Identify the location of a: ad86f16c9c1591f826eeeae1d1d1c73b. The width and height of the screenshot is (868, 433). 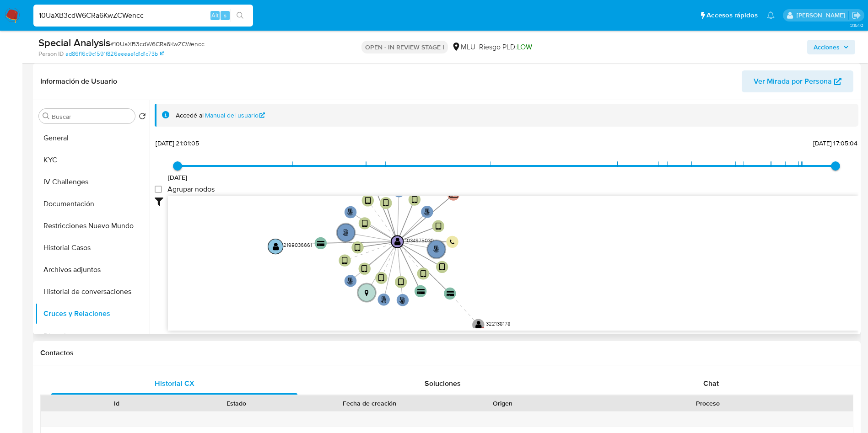
(115, 54).